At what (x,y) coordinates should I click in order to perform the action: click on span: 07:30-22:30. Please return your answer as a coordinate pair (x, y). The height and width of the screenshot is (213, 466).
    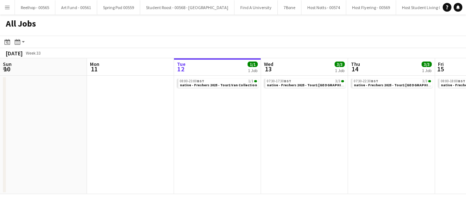
    Looking at the image, I should click on (366, 81).